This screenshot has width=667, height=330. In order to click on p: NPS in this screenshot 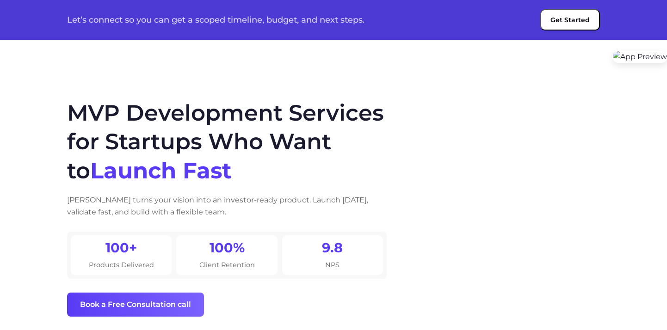, I will do `click(332, 265)`.